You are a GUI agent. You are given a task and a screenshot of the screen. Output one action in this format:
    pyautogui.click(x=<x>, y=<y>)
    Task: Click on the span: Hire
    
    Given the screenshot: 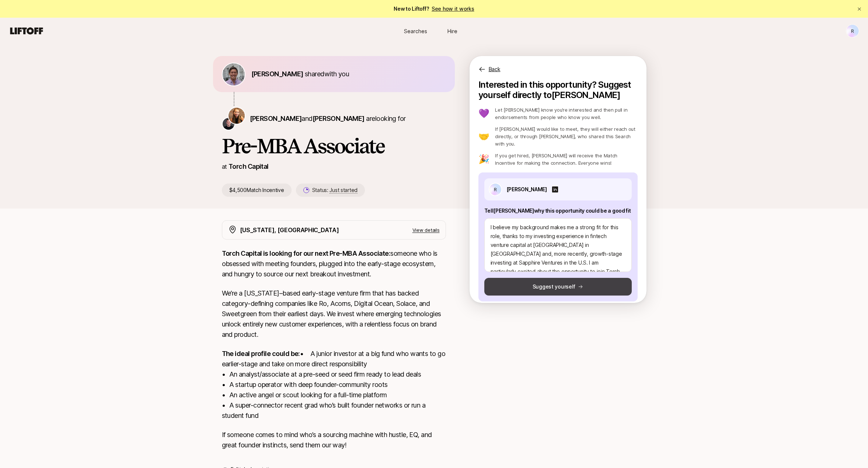 What is the action you would take?
    pyautogui.click(x=452, y=31)
    